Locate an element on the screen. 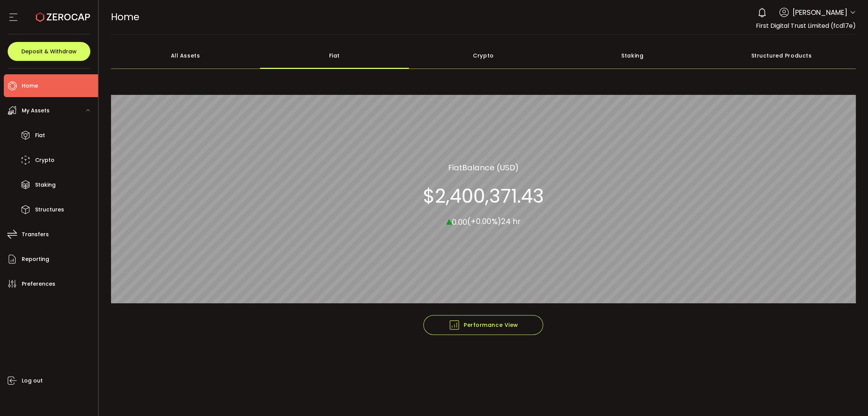 Image resolution: width=868 pixels, height=416 pixels. span: Log out is located at coordinates (32, 381).